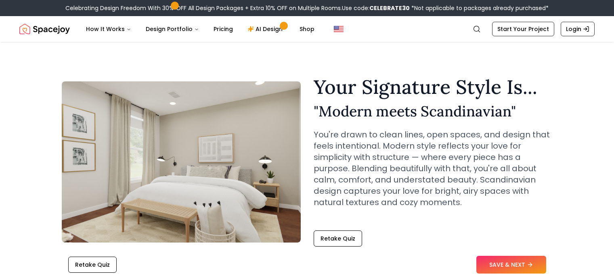 This screenshot has height=280, width=614. What do you see at coordinates (44, 29) in the screenshot?
I see `a: Spacejoy` at bounding box center [44, 29].